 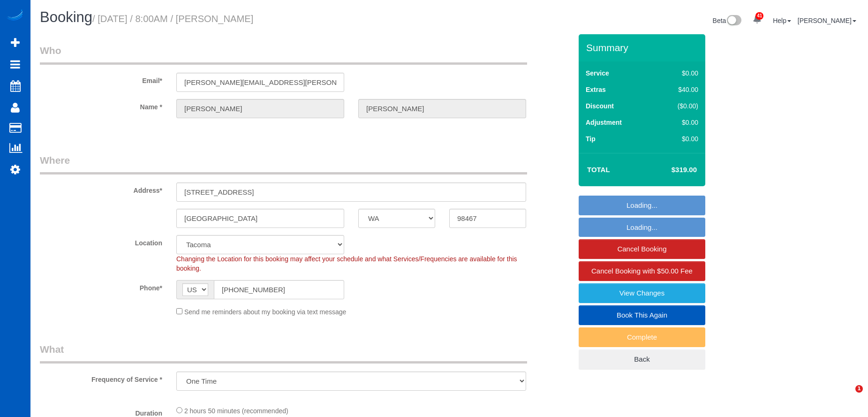 What do you see at coordinates (284, 164) in the screenshot?
I see `legend: Where` at bounding box center [284, 164].